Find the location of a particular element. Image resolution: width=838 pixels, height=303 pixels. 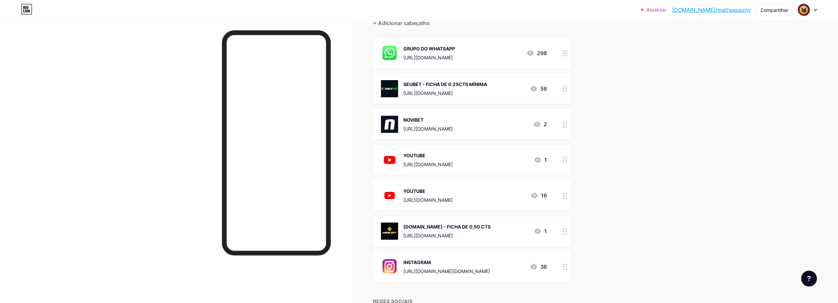

img: matheeusolvr is located at coordinates (804, 10).